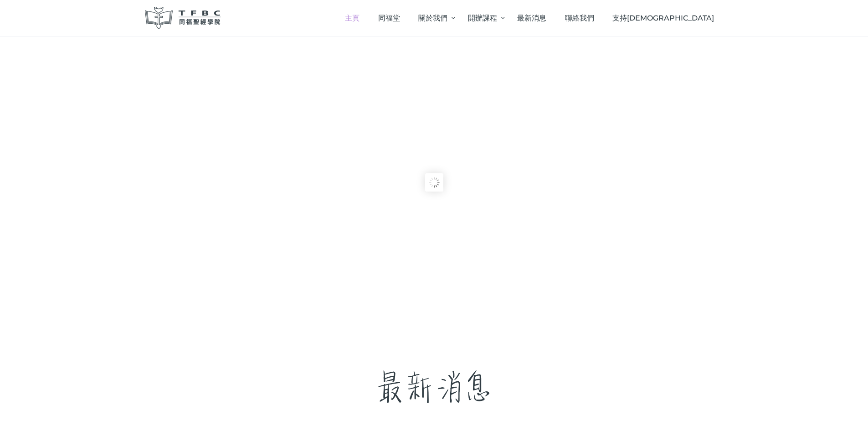 The image size is (868, 431). Describe the element at coordinates (434, 18) in the screenshot. I see `a: 關於我們` at that location.